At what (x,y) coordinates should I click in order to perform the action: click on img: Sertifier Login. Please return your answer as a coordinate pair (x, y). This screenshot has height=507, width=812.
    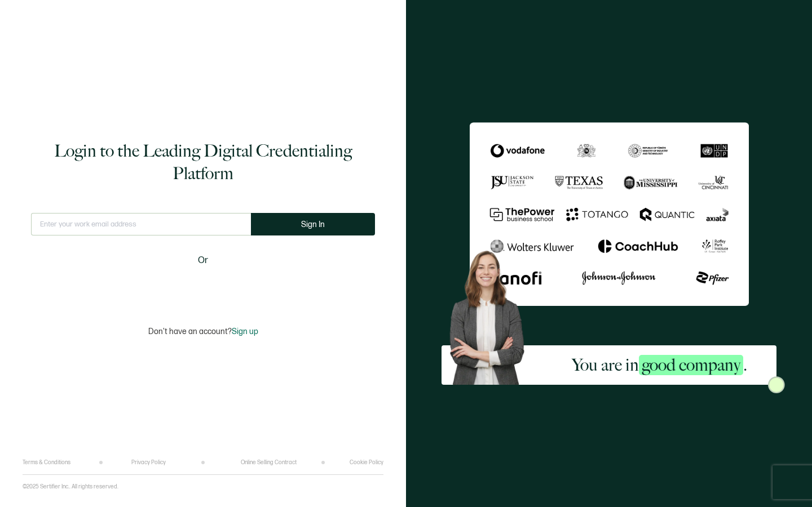
    Looking at the image, I should click on (776, 385).